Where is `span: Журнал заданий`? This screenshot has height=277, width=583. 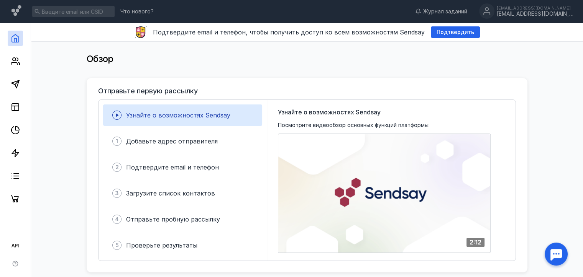
span: Журнал заданий is located at coordinates (445, 11).